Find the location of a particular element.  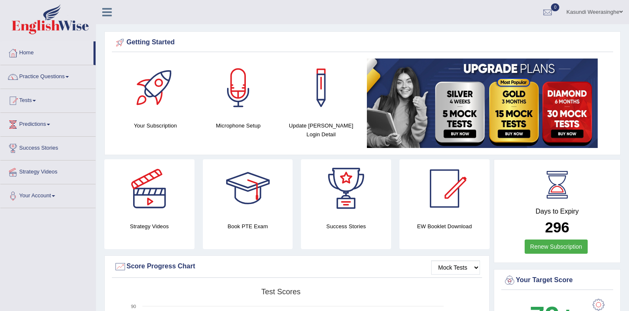

b: 296 is located at coordinates (558, 227).